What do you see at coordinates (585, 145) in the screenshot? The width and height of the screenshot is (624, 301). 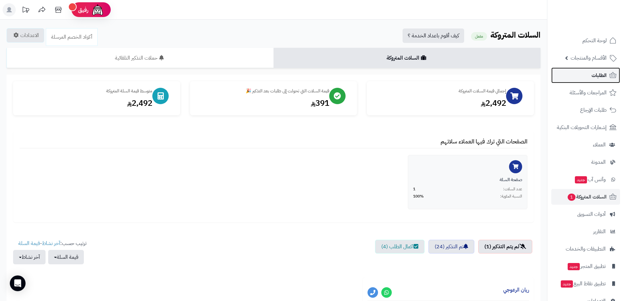 I see `a: العملاء` at bounding box center [585, 145].